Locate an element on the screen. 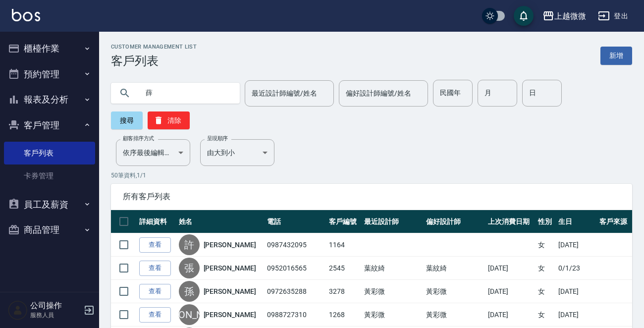  th: 最近設計師 is located at coordinates (392, 221).